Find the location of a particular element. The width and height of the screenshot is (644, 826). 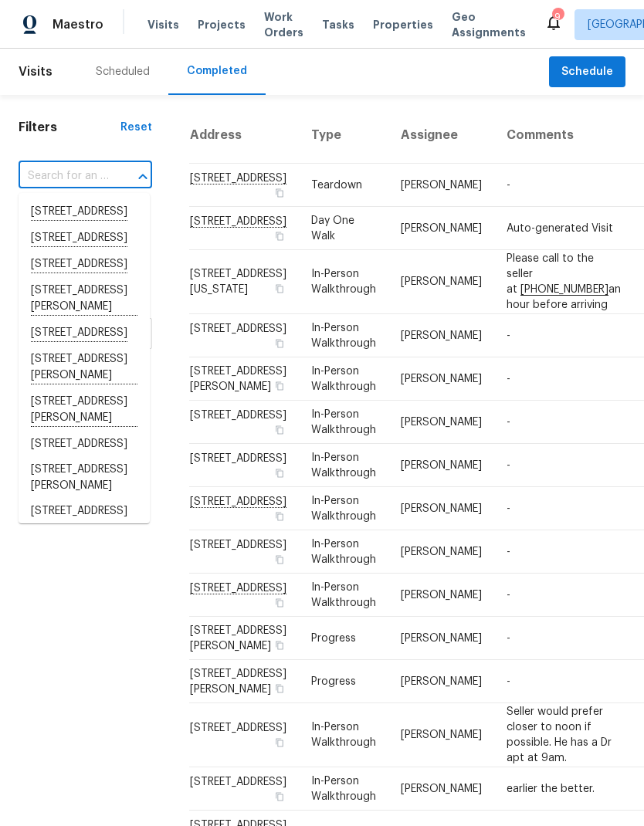

button: Schedule is located at coordinates (586, 72).